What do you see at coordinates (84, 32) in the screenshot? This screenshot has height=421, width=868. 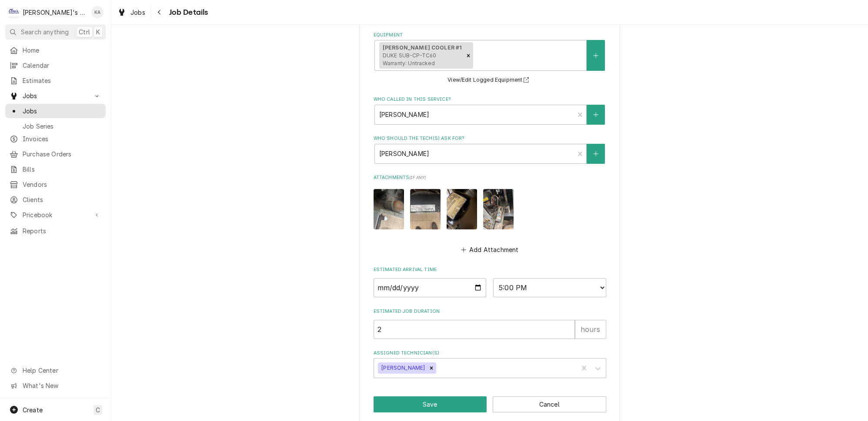 I see `span: Ctrl` at bounding box center [84, 32].